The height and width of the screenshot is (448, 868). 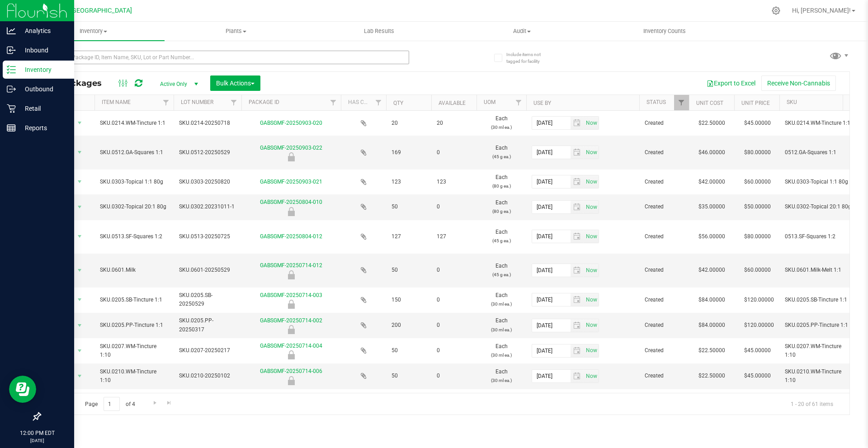 What do you see at coordinates (379, 31) in the screenshot?
I see `a: Lab Results` at bounding box center [379, 31].